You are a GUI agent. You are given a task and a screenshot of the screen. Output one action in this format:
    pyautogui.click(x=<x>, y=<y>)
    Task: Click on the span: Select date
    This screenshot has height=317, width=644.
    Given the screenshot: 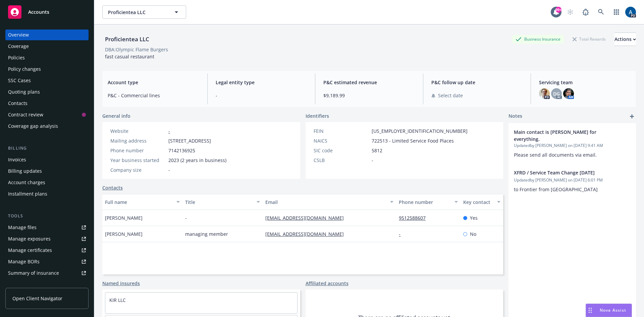 What is the action you would take?
    pyautogui.click(x=451, y=95)
    